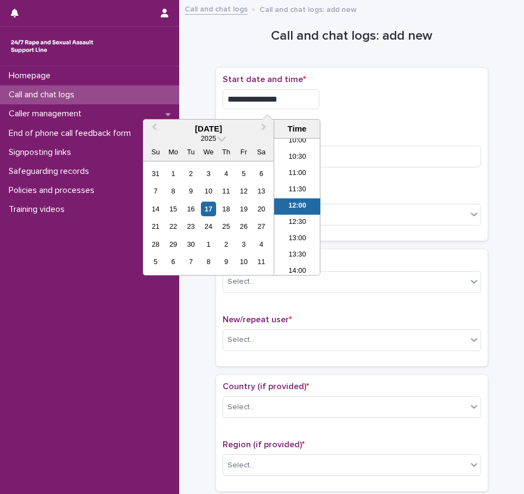  I want to click on div: Fr, so click(243, 151).